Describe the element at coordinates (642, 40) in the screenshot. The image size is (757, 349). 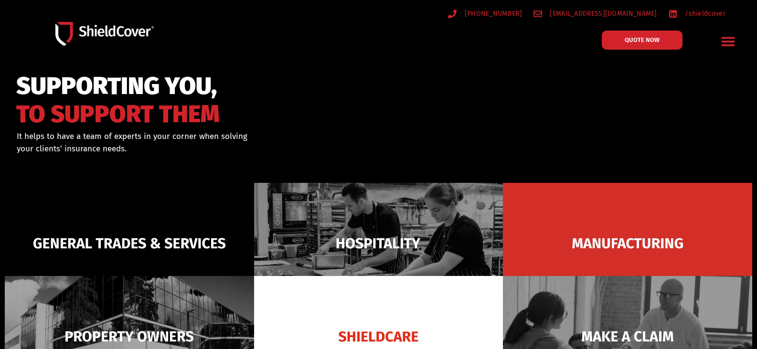
I see `span: QUOTE NOW` at that location.